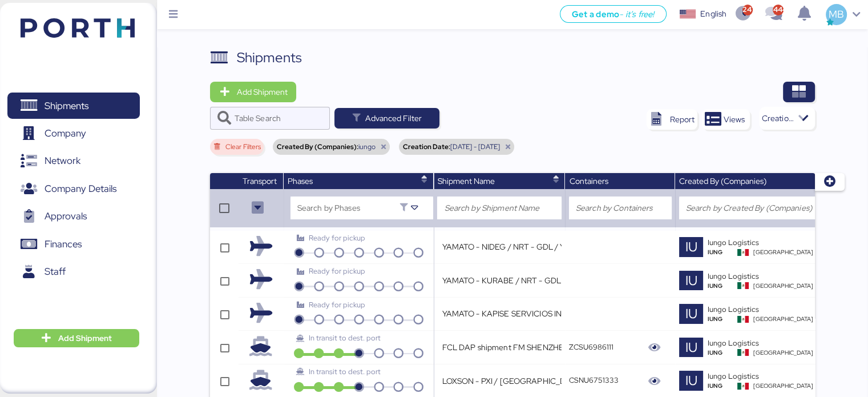 The height and width of the screenshot is (397, 868). Describe the element at coordinates (260, 181) in the screenshot. I see `span: Transport` at that location.